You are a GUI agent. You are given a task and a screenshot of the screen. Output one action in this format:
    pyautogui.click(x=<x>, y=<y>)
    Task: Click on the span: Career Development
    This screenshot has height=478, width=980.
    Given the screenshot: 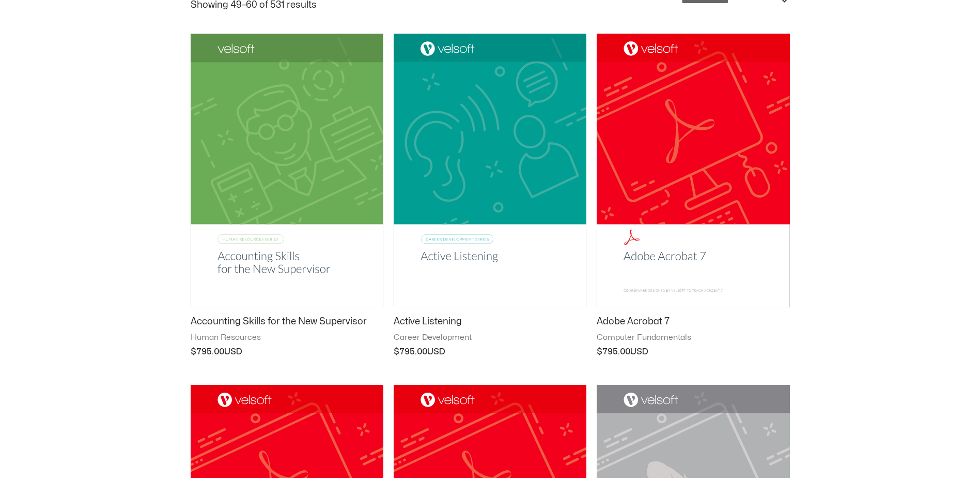 What is the action you would take?
    pyautogui.click(x=490, y=338)
    